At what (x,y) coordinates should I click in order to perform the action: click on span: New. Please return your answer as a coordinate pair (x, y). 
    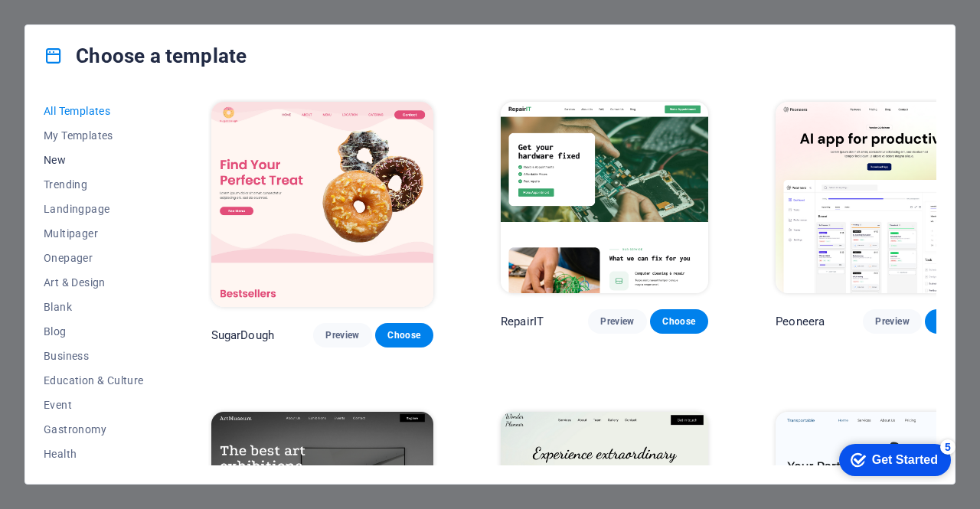
    Looking at the image, I should click on (94, 160).